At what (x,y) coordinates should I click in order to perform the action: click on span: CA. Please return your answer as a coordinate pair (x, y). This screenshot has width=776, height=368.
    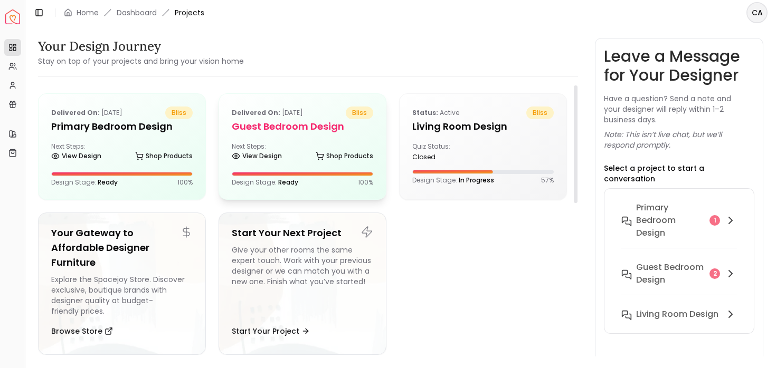
    Looking at the image, I should click on (757, 13).